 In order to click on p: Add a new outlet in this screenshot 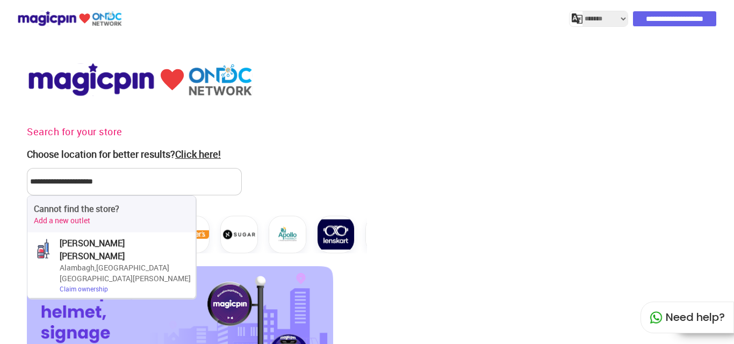, I will do `click(111, 221)`.